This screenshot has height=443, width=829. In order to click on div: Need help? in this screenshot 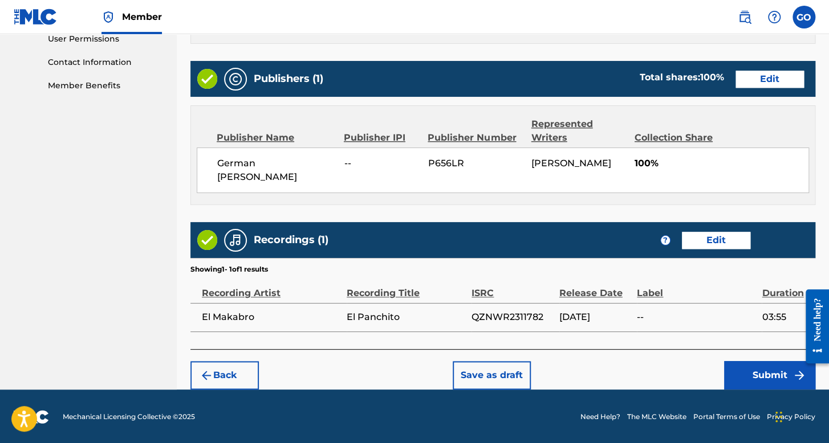, I will do `click(20, 39)`.